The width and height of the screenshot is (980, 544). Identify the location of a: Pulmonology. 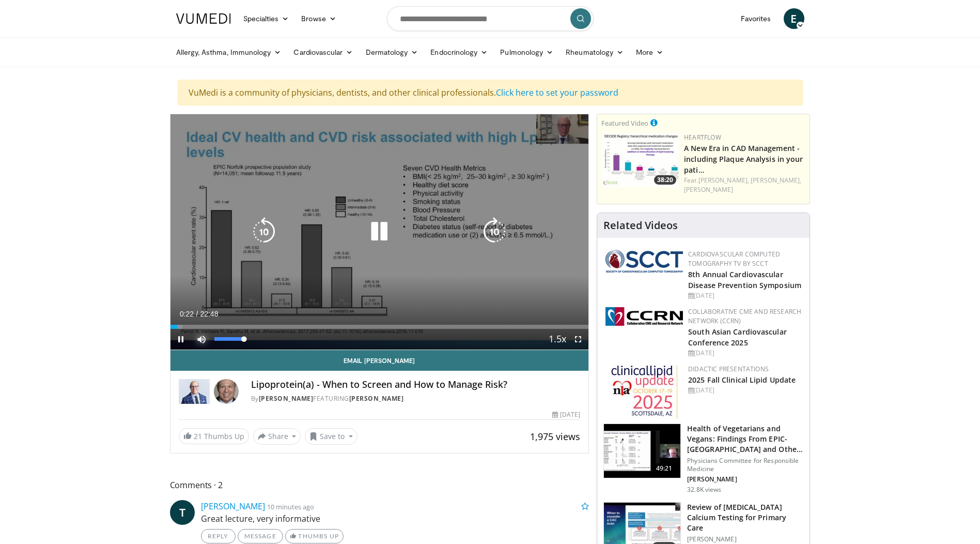
(526, 53).